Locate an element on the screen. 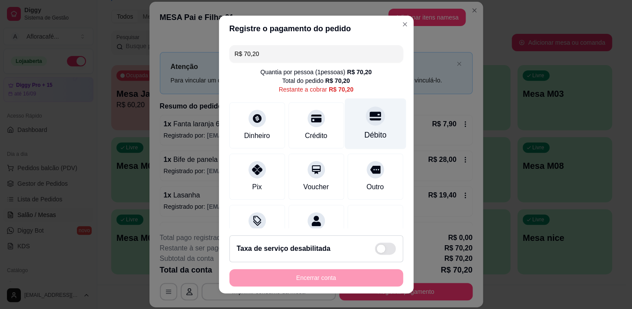 Image resolution: width=632 pixels, height=309 pixels. div: Quantia por pessoa ( 1 pessoas) is located at coordinates (316, 72).